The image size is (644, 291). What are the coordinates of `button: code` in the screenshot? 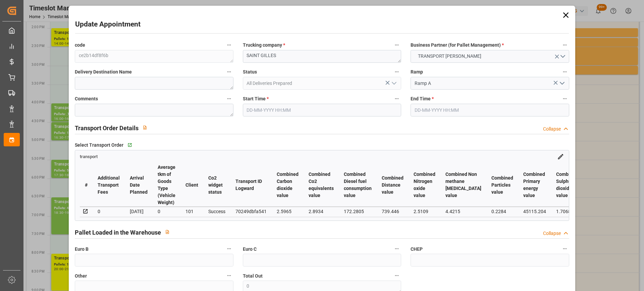 It's located at (229, 45).